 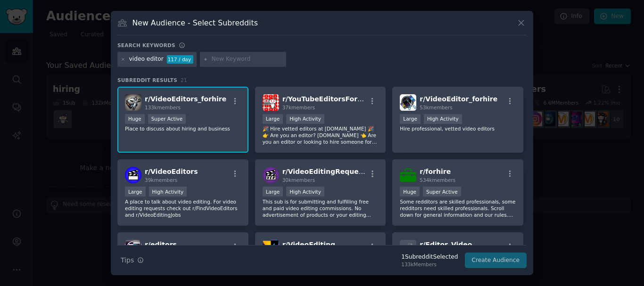 What do you see at coordinates (161, 245) in the screenshot?
I see `span: r/ editors` at bounding box center [161, 245].